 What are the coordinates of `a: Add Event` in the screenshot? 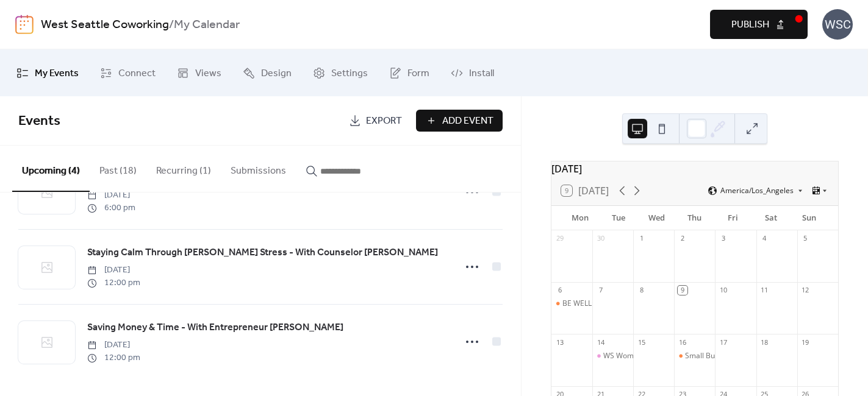 It's located at (459, 121).